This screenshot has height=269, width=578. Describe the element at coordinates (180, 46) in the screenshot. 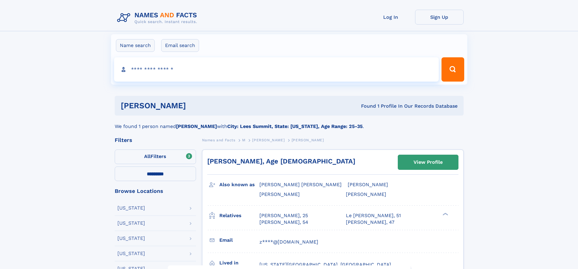

I see `label: Email search` at that location.